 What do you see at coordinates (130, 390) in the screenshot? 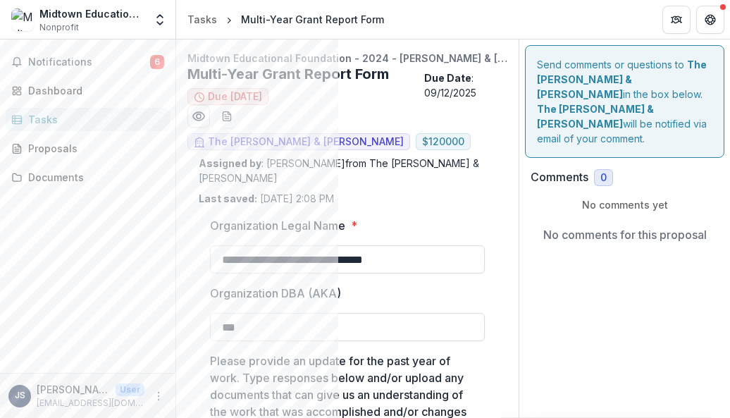
I see `p: User` at bounding box center [130, 390].